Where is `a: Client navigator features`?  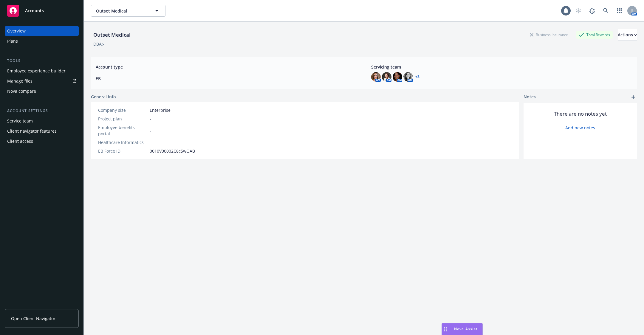
a: Client navigator features is located at coordinates (42, 131).